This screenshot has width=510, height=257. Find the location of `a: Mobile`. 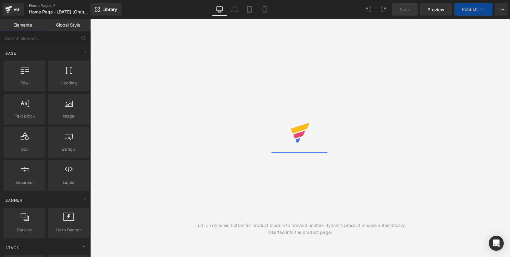

a: Mobile is located at coordinates (264, 9).